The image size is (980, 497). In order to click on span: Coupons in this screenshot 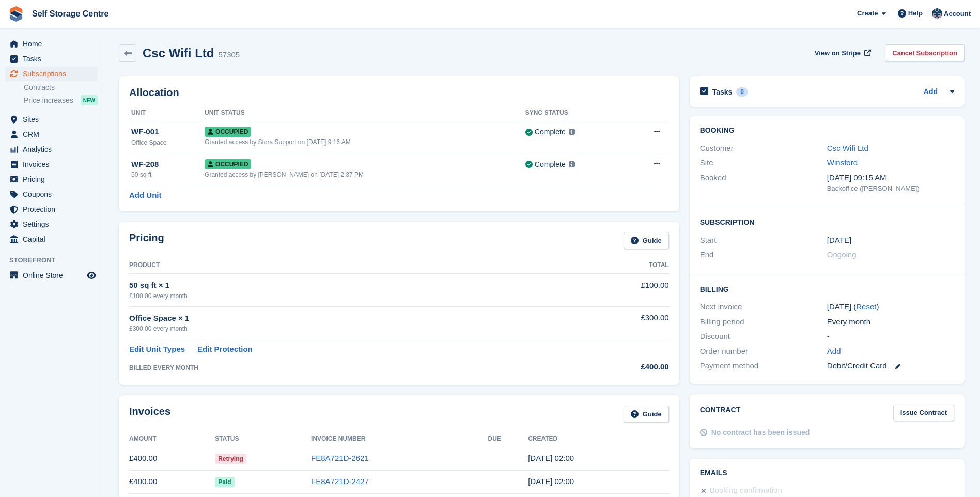, I will do `click(54, 194)`.